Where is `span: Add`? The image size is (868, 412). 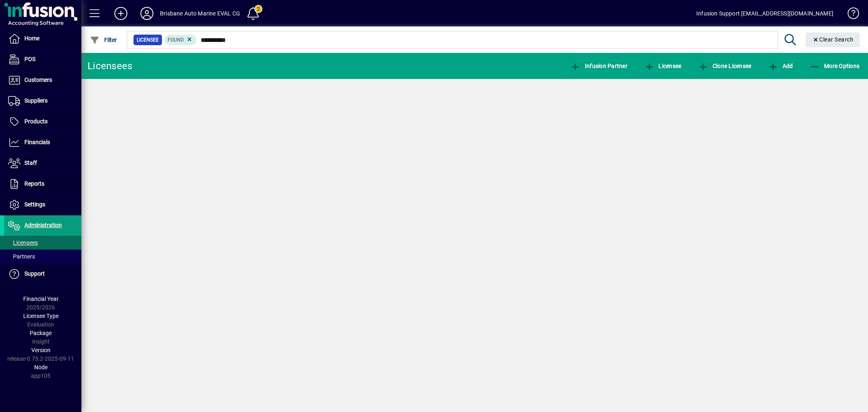
span: Add is located at coordinates (780, 66).